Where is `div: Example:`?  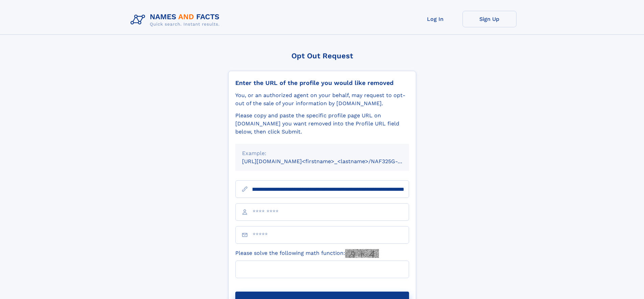
div: Example: is located at coordinates (322, 154).